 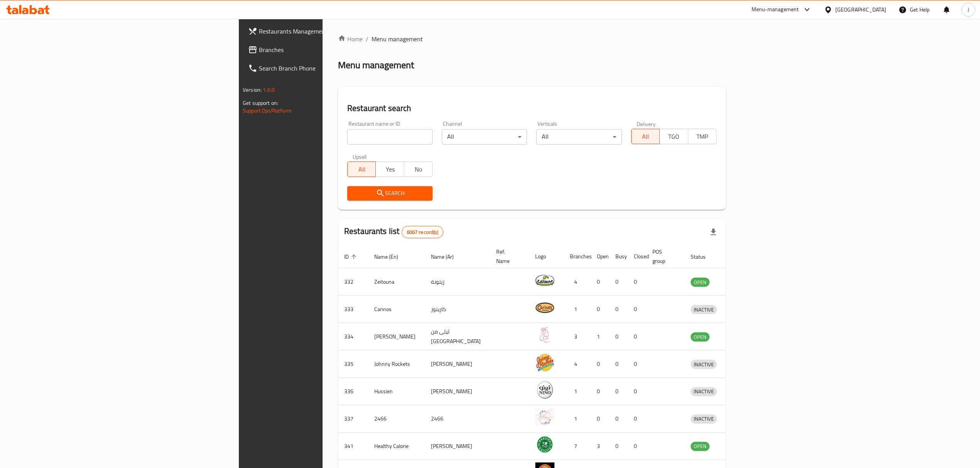 What do you see at coordinates (702, 137) in the screenshot?
I see `button: TMP` at bounding box center [702, 137].